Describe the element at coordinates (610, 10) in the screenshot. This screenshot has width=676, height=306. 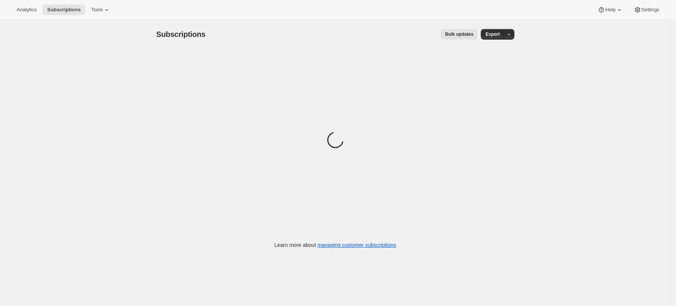
I see `button: Help` at that location.